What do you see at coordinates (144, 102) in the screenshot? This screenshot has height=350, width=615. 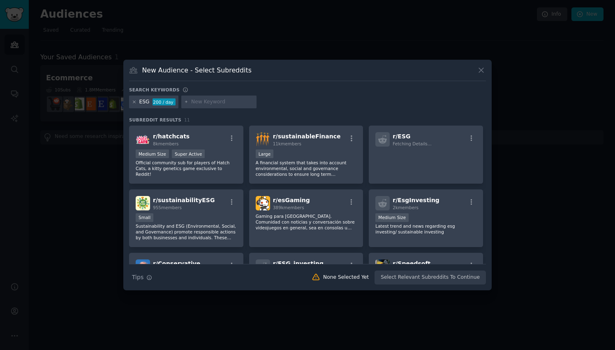 I see `div: ESG` at bounding box center [144, 102].